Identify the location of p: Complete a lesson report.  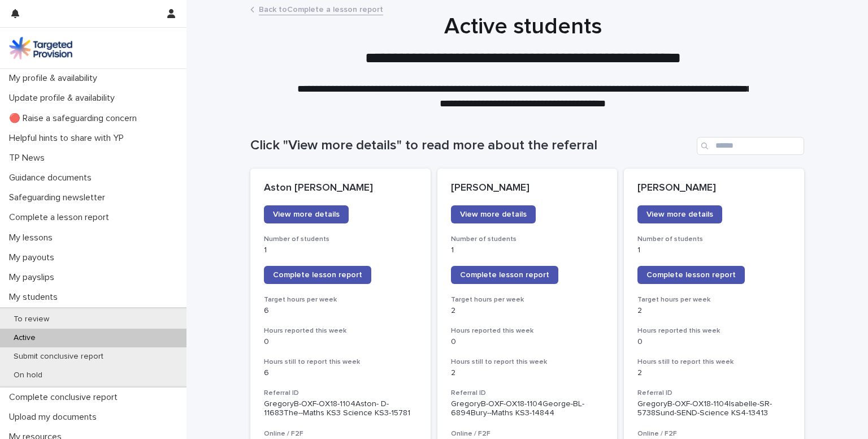
(61, 217).